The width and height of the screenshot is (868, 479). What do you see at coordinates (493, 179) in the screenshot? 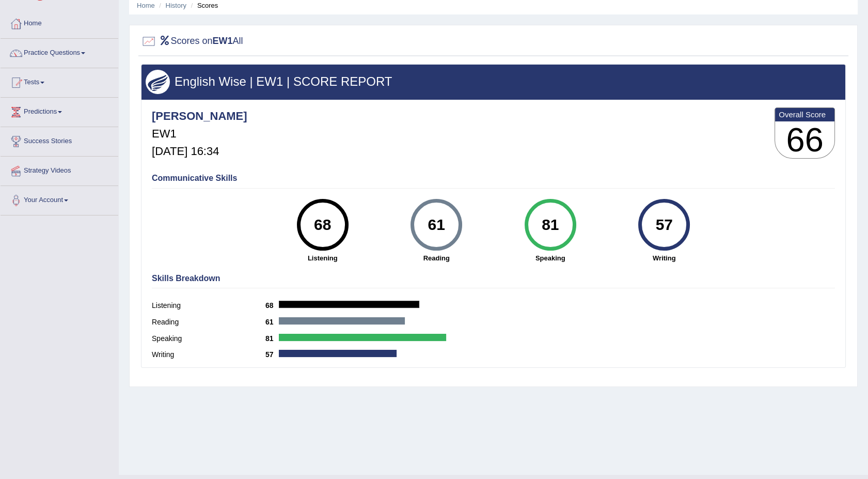
I see `h4: Communicative Skills` at bounding box center [493, 179].